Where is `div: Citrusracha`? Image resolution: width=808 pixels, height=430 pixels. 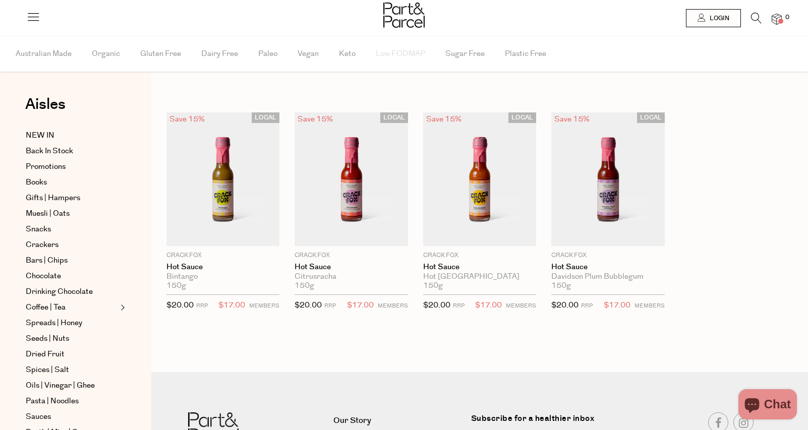
div: Citrusracha is located at coordinates (351, 277).